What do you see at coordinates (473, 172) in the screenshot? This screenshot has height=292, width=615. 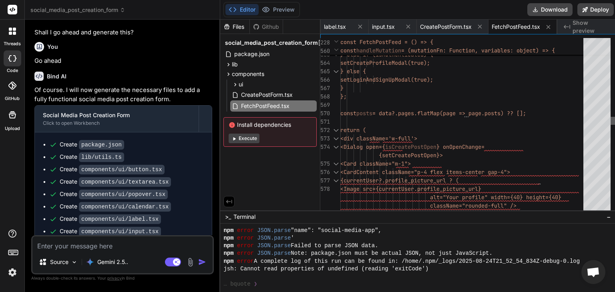 I see `span: ex items-center gap-4">` at bounding box center [473, 172].